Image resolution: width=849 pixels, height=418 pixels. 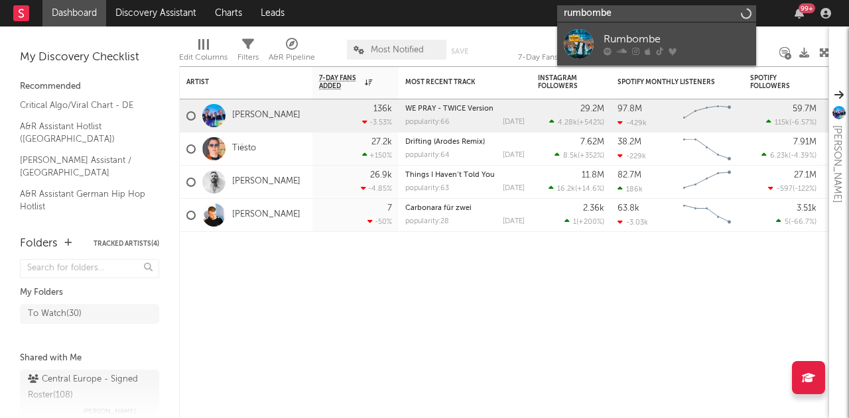 What do you see at coordinates (427, 221) in the screenshot?
I see `div: popularity: 28` at bounding box center [427, 221].